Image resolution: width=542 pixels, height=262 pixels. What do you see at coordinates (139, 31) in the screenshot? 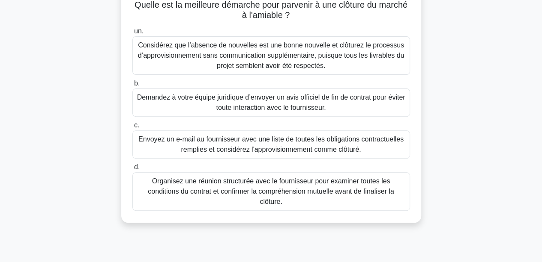
I see `font: un.` at bounding box center [139, 31].